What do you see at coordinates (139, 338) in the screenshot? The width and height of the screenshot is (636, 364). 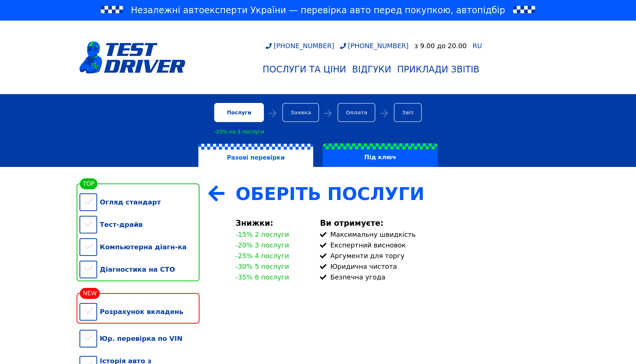 I see `div: Юр. перевірка по VIN` at bounding box center [139, 338].